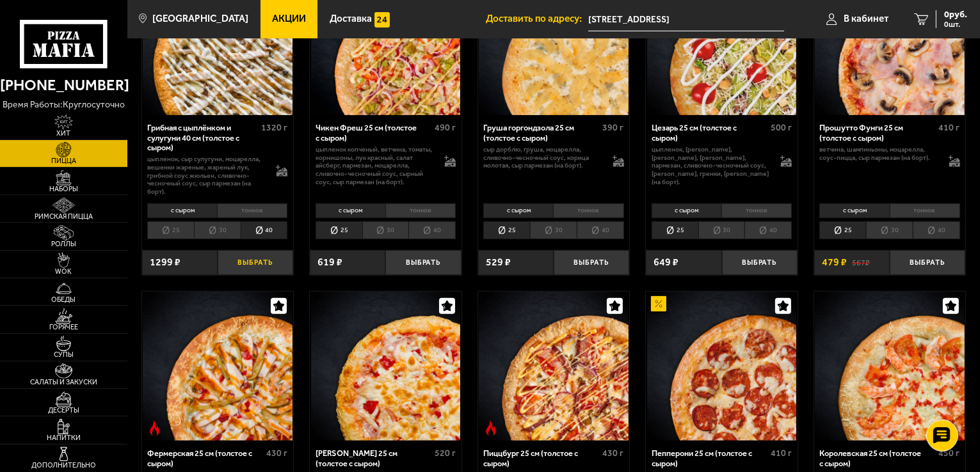 Image resolution: width=980 pixels, height=472 pixels. I want to click on span: 500 г, so click(781, 127).